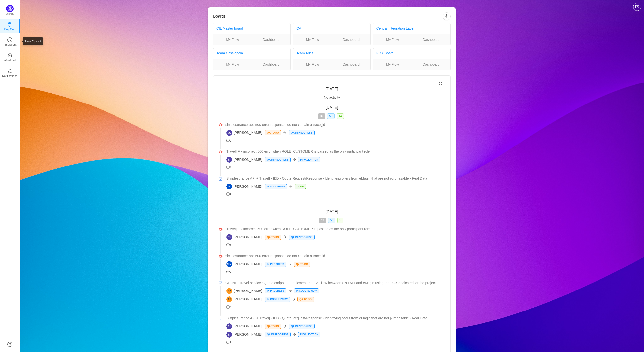 The height and width of the screenshot is (352, 644). I want to click on img: MM, so click(229, 264).